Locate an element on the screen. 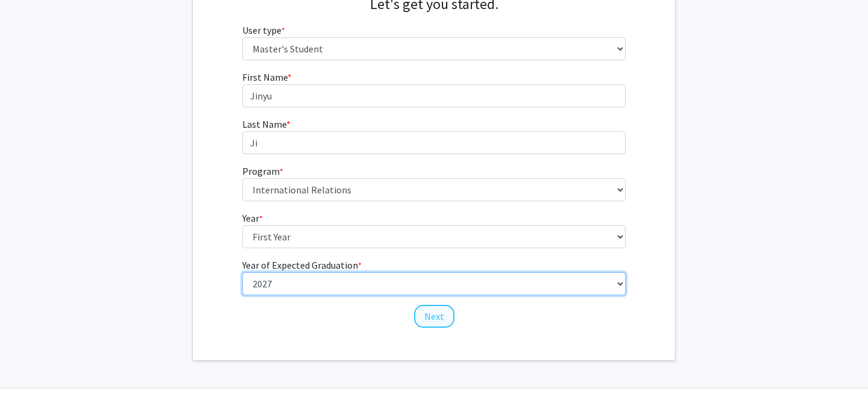 Image resolution: width=868 pixels, height=394 pixels. label: User type is located at coordinates (264, 30).